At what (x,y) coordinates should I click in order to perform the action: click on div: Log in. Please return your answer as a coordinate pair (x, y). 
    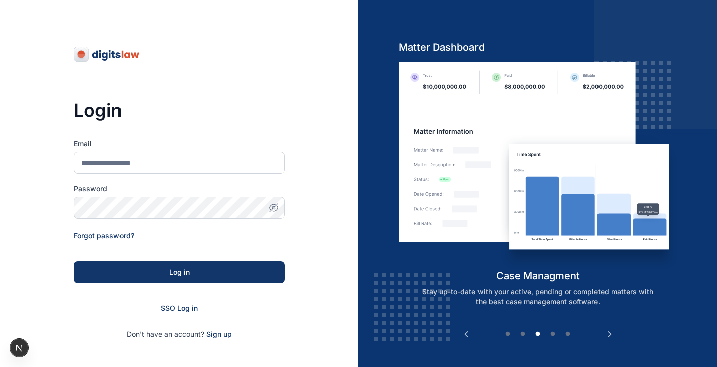
    Looking at the image, I should click on (179, 272).